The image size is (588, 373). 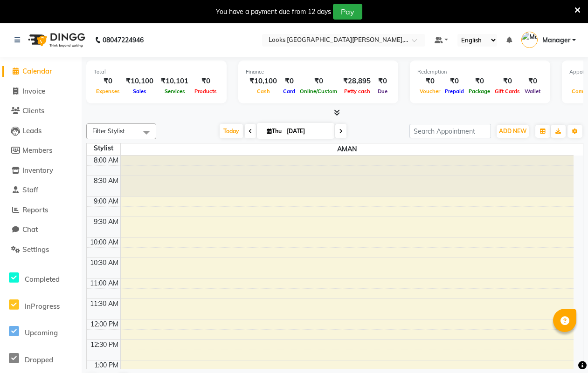 What do you see at coordinates (318, 91) in the screenshot?
I see `span: Online/Custom` at bounding box center [318, 91].